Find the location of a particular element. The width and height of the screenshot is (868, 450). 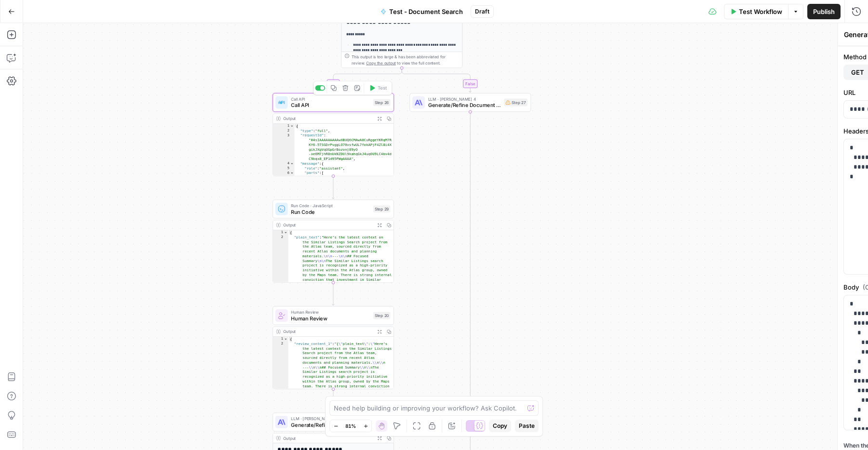

span: Toggle code folding, rows 1 through 1578 is located at coordinates (292, 126).